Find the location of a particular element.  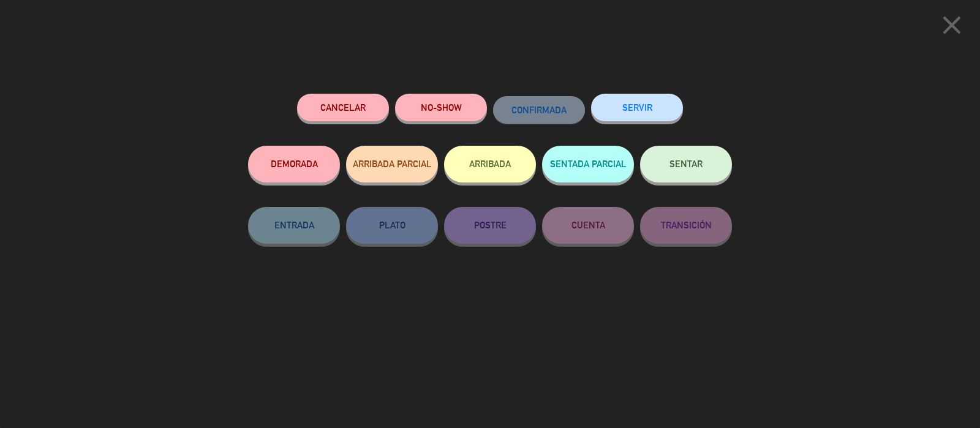

span: ARRIBADA PARCIAL is located at coordinates (392, 163).